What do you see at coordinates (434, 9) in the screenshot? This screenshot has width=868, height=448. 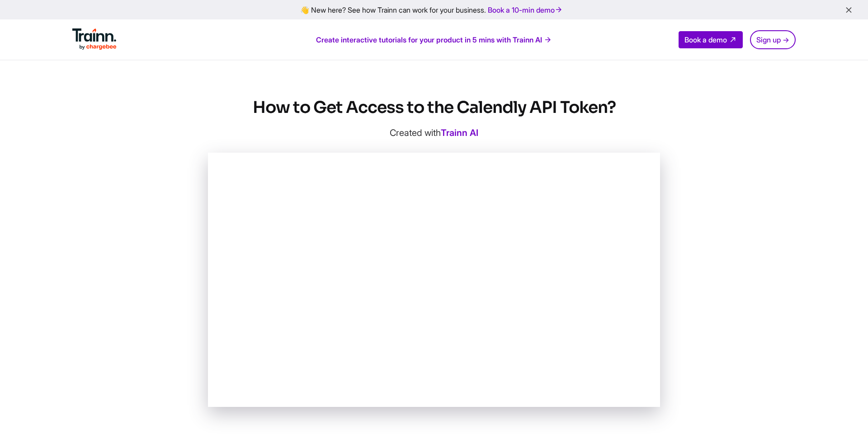 I see `div: 👋 New here? See how Trainn can work for your business.` at bounding box center [434, 9].